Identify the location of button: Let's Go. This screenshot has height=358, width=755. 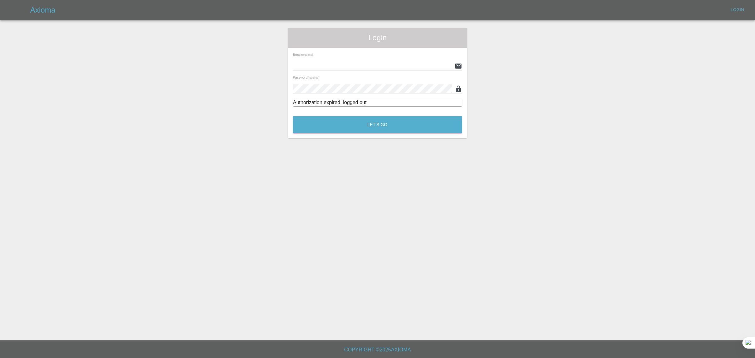
(377, 124).